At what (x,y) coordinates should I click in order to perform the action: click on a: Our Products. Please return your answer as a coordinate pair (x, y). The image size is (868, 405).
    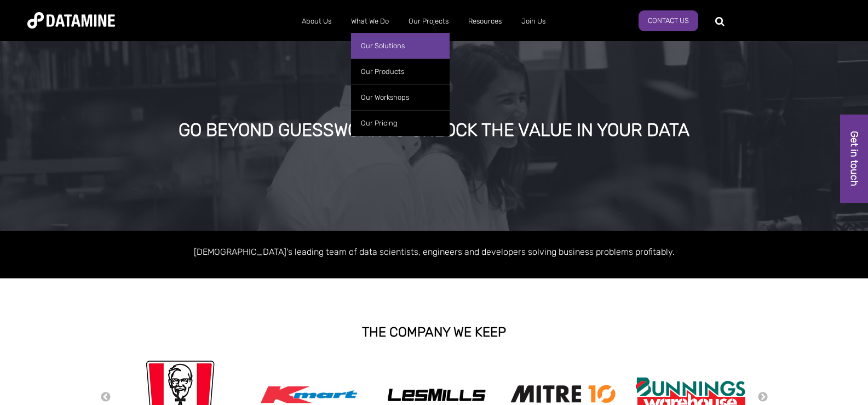
    Looking at the image, I should click on (400, 72).